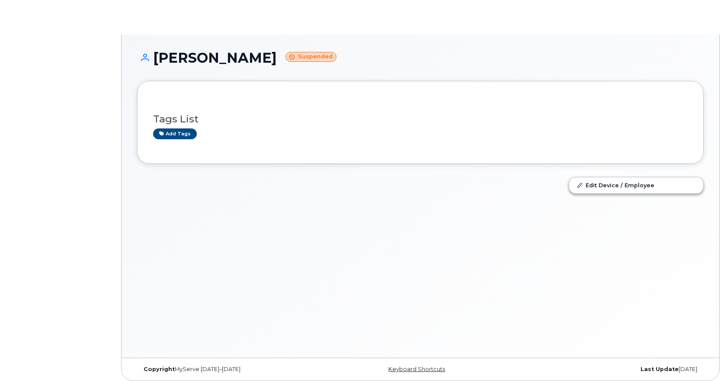 The height and width of the screenshot is (381, 724). Describe the element at coordinates (420, 119) in the screenshot. I see `h3: Tags List` at that location.